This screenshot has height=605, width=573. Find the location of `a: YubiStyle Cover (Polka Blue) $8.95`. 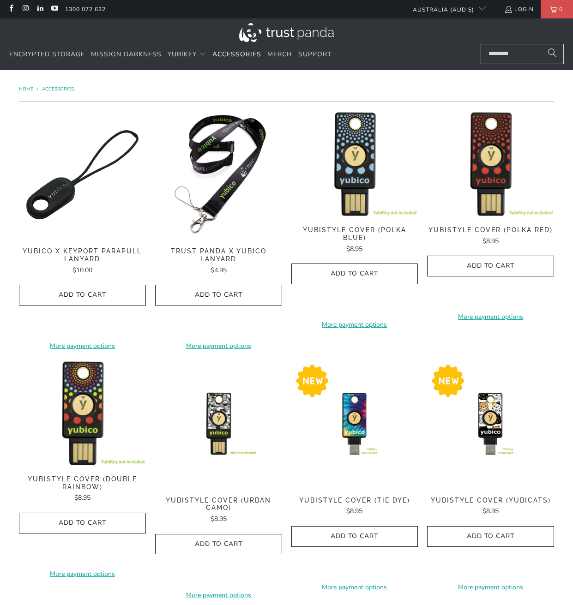

a: YubiStyle Cover (Polka Blue) $8.95 is located at coordinates (354, 240).